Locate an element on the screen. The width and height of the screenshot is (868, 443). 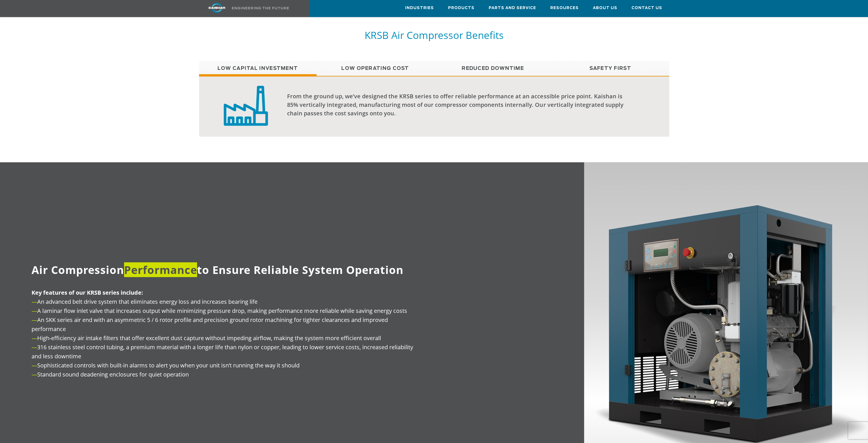
a: Safety First is located at coordinates (611, 68).